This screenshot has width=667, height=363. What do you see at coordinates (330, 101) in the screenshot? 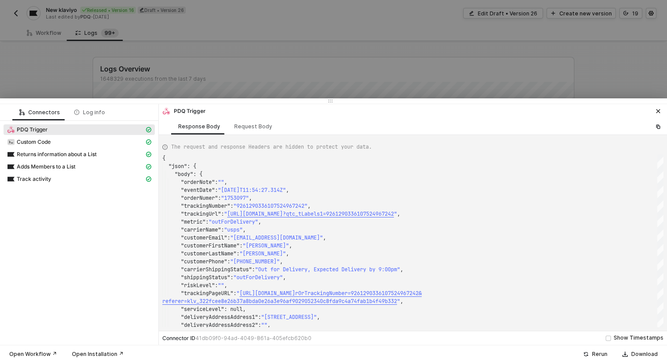
I see `span: icon-drag-indicator` at bounding box center [330, 101].